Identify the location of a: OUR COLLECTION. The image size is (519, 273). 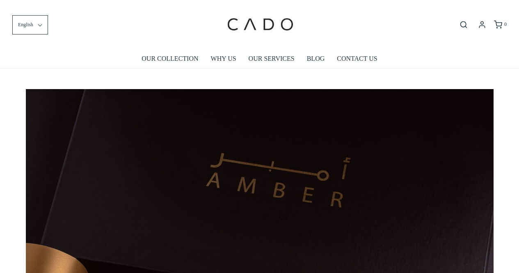
(170, 59).